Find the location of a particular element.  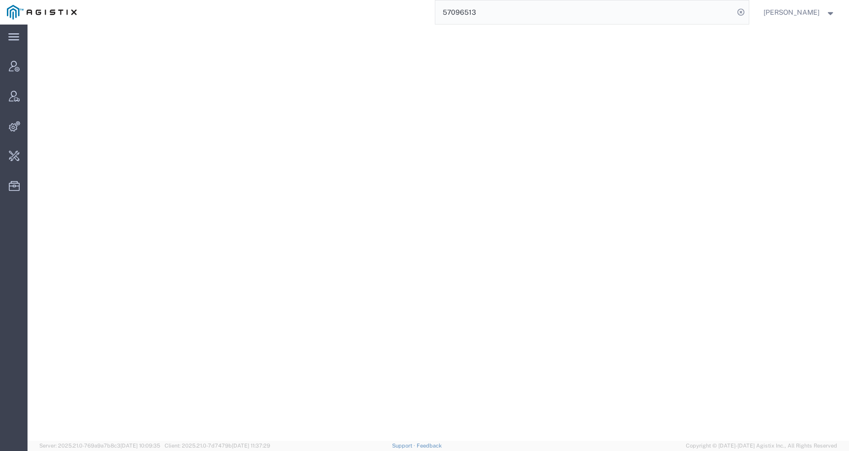

span: Server: 2025.21.0-769a9a7b8c3 is located at coordinates (100, 446).